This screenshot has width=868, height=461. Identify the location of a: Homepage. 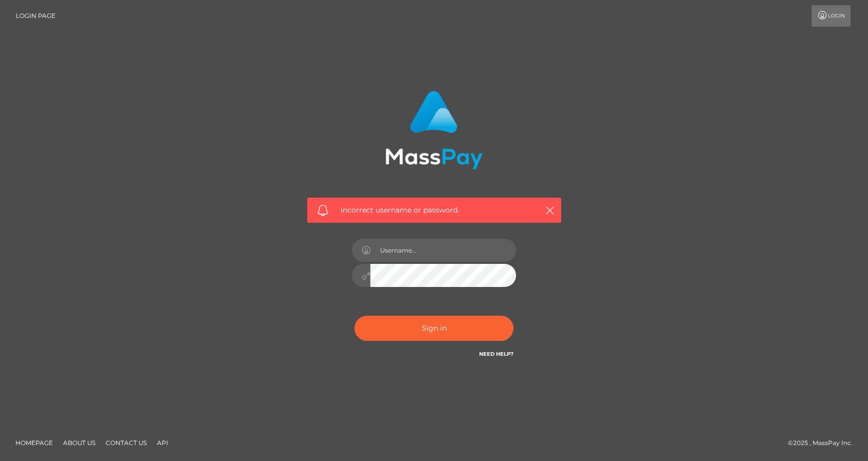
(34, 442).